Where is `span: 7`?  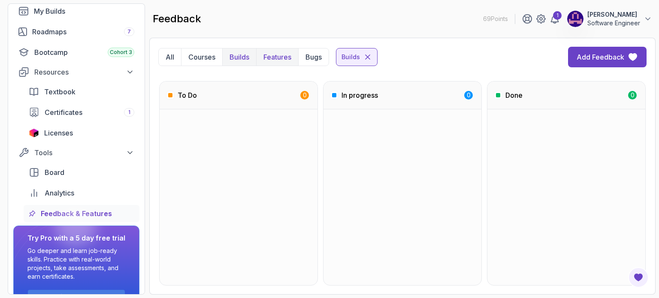 span: 7 is located at coordinates (129, 32).